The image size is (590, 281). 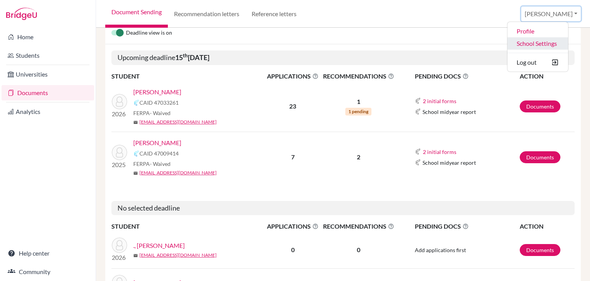 What do you see at coordinates (120, 245) in the screenshot?
I see `img: ., Adhya Toshani` at bounding box center [120, 245].